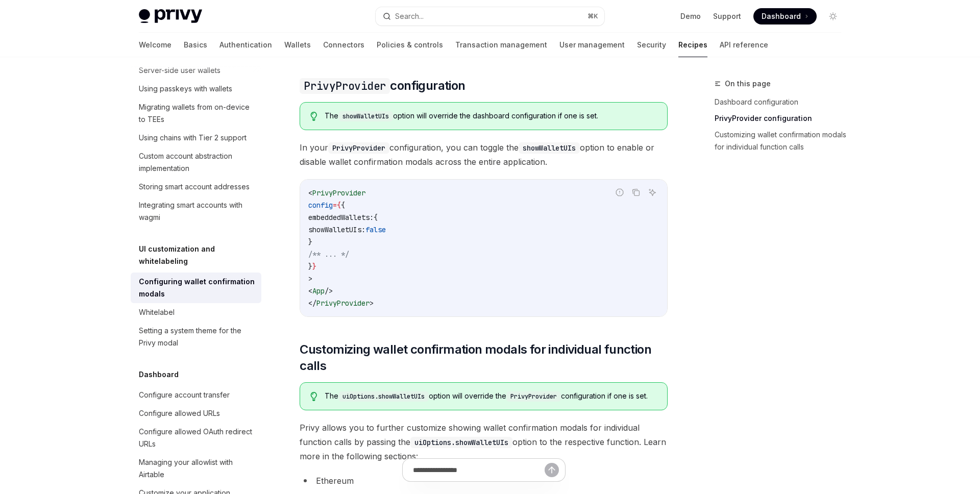 This screenshot has width=980, height=494. What do you see at coordinates (297, 45) in the screenshot?
I see `a: Wallets` at bounding box center [297, 45].